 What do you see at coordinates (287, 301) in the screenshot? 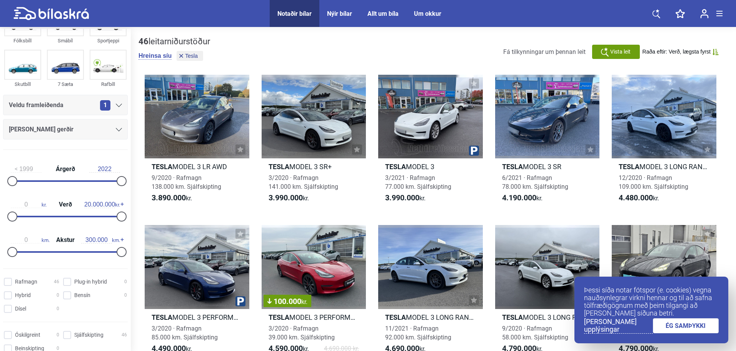
I see `span: 100.000` at bounding box center [287, 301].